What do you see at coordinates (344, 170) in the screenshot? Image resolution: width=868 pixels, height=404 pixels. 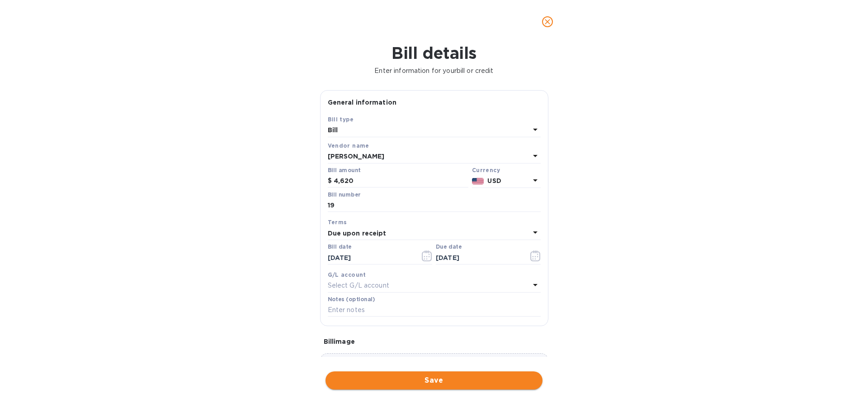 I see `label: Bill amount` at bounding box center [344, 170].